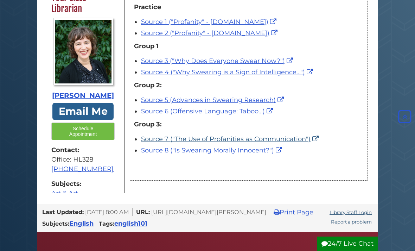  I want to click on strong: Contact:, so click(83, 150).